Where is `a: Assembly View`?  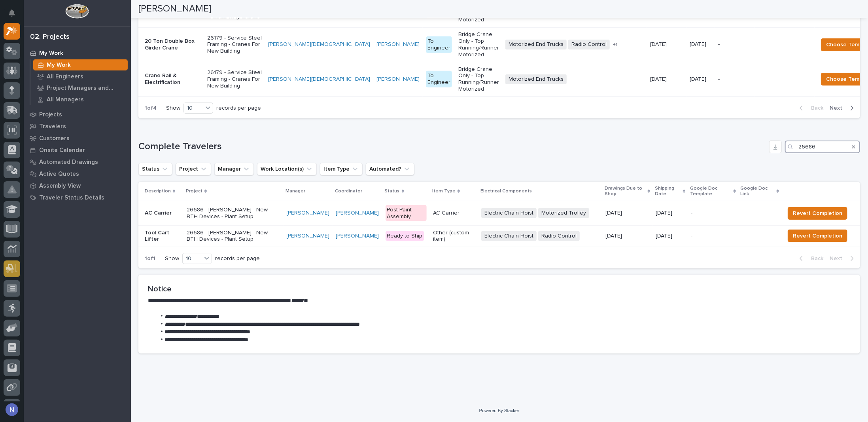 a: Assembly View is located at coordinates (77, 186).